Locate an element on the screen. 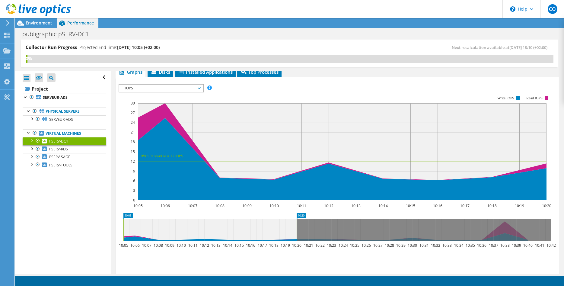 The image size is (564, 286). text: 10:36 is located at coordinates (482, 245).